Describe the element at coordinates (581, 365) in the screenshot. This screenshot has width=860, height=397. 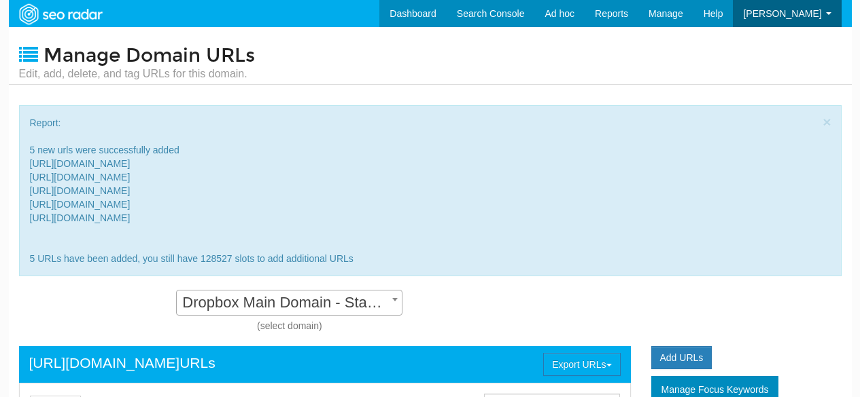
I see `button: Export URLs` at that location.